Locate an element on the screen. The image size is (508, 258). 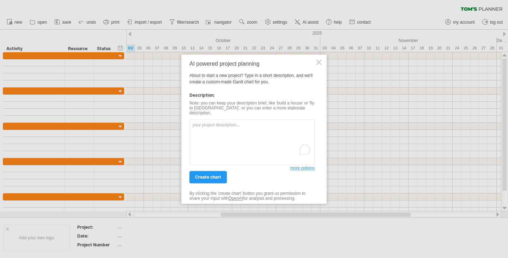
span: create chart is located at coordinates (208, 177).